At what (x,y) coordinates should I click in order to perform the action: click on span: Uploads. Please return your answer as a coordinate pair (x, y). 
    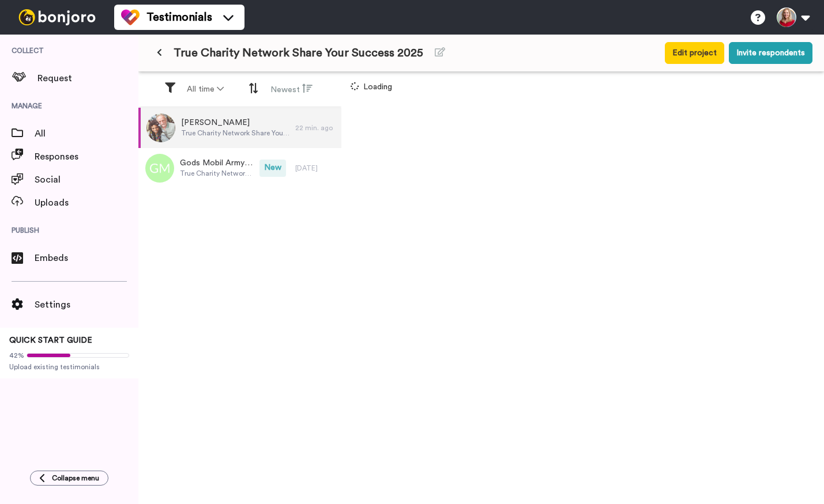
    Looking at the image, I should click on (86, 203).